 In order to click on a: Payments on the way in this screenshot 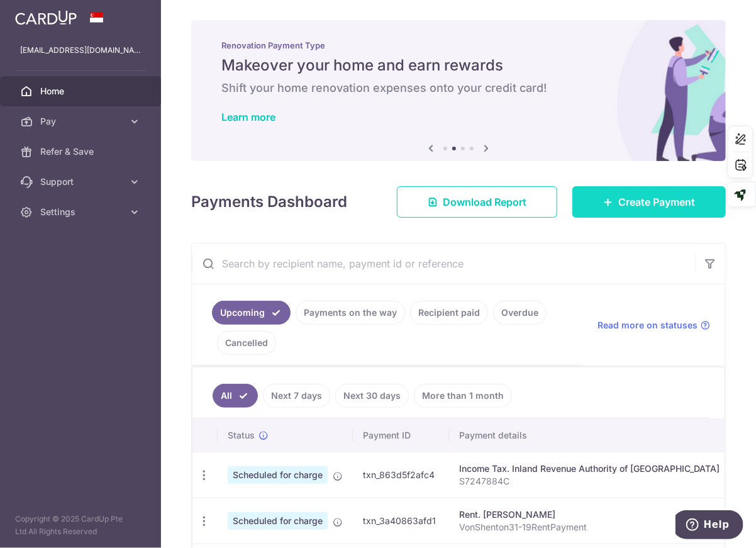, I will do `click(351, 313)`.